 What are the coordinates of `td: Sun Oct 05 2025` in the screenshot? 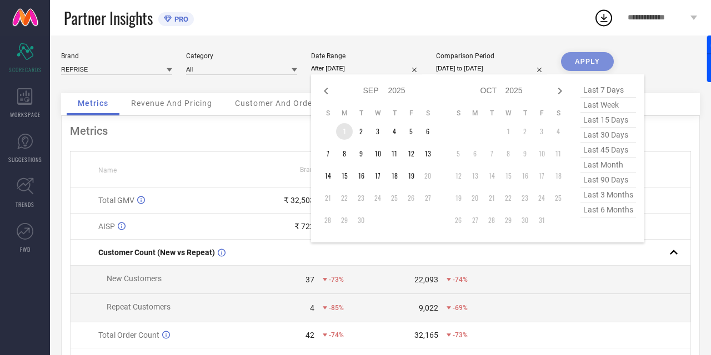 It's located at (458, 154).